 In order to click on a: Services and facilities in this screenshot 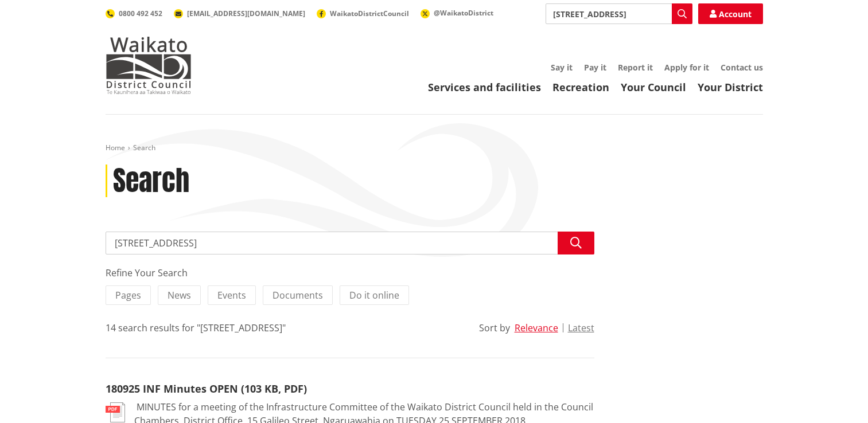, I will do `click(484, 87)`.